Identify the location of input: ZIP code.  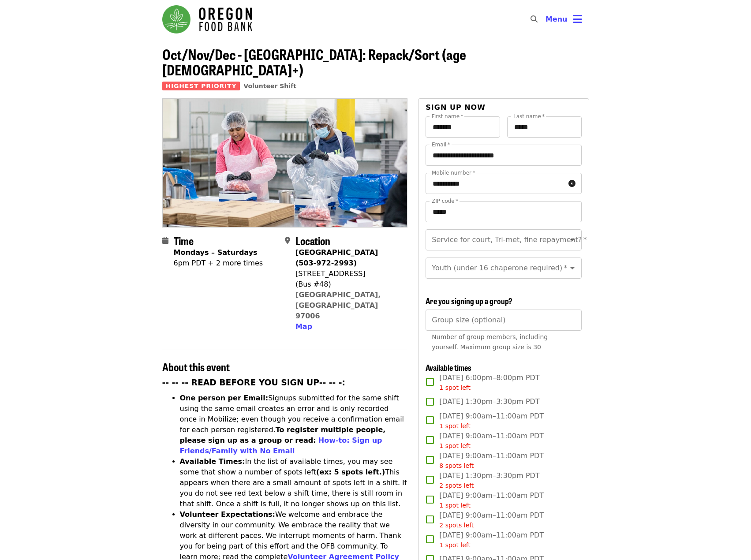
(503, 212).